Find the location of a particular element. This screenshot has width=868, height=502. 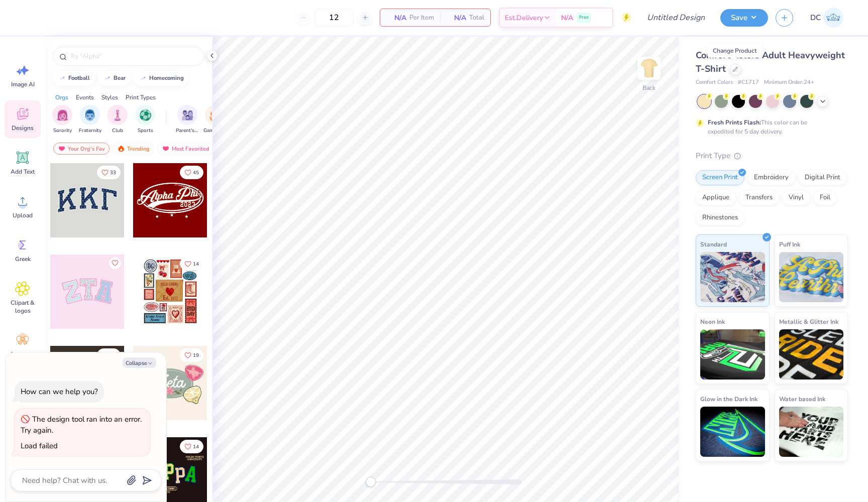

div: Vinyl is located at coordinates (796, 198).